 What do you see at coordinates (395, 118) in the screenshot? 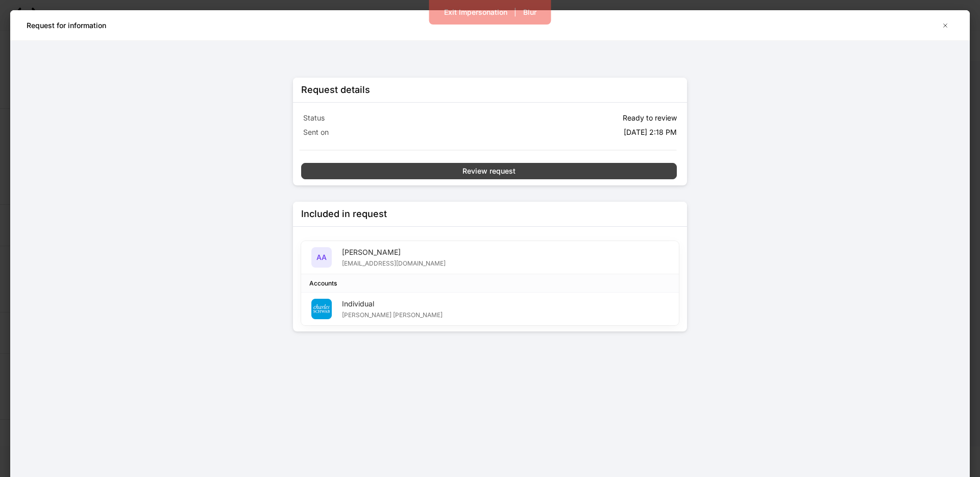
I see `p: Status` at bounding box center [395, 118].